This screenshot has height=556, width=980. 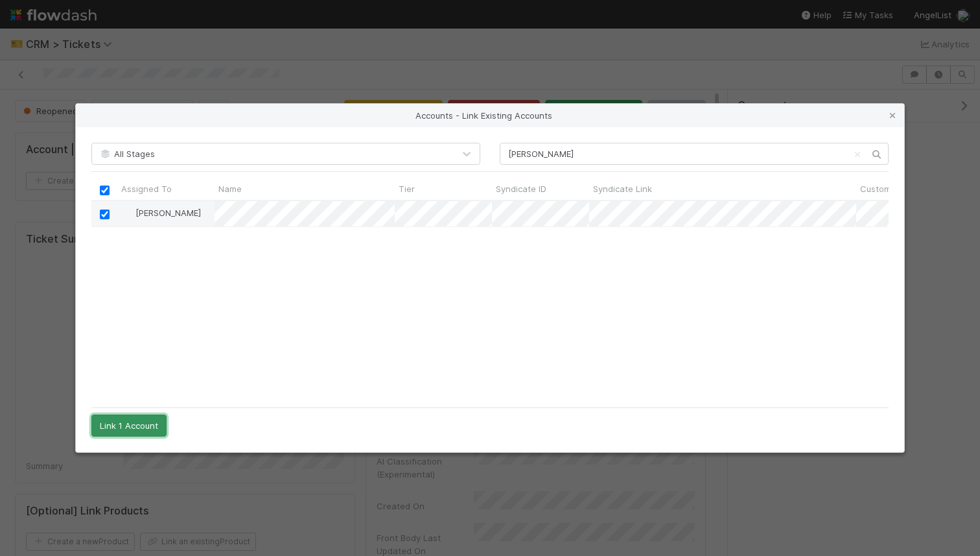 I want to click on span: Syndicate ID, so click(x=521, y=189).